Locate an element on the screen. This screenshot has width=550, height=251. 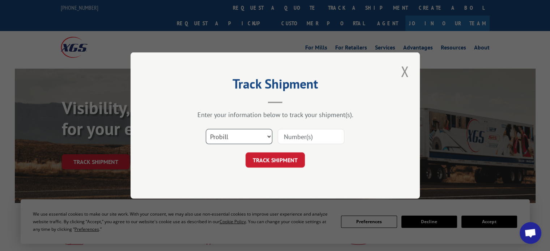
a: Open chat is located at coordinates (530, 233).